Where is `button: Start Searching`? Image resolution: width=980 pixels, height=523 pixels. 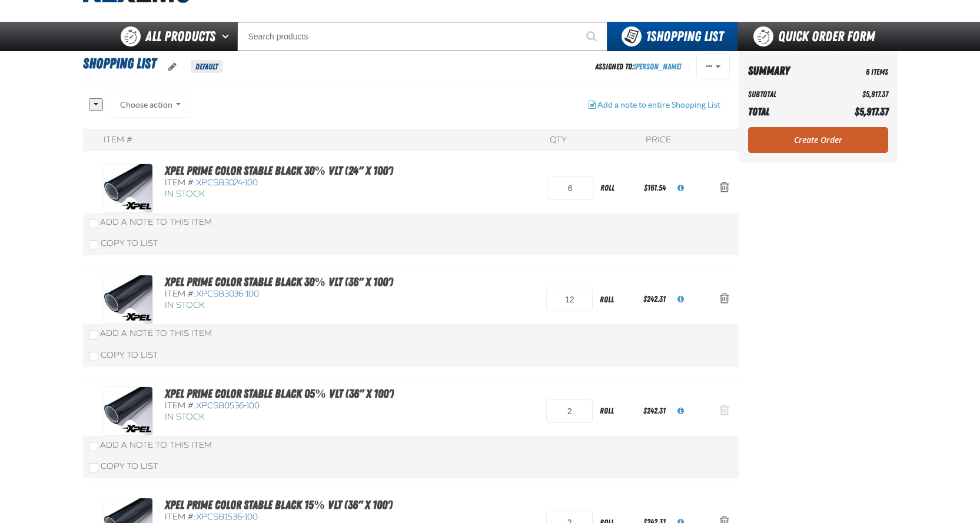
button: Start Searching is located at coordinates (592, 37).